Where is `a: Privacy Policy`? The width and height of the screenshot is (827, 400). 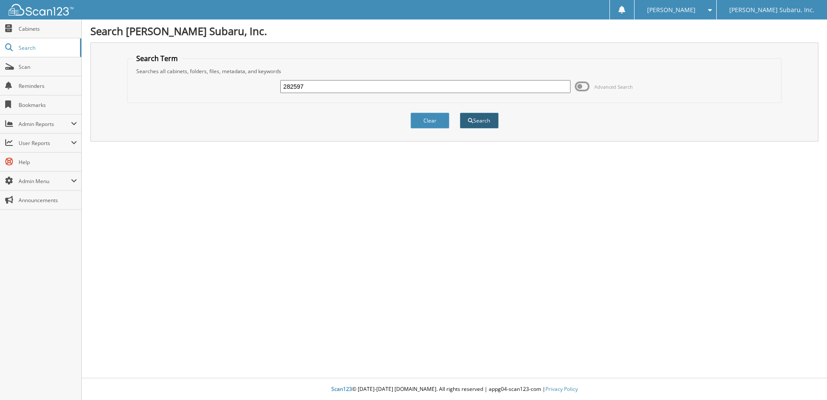
a: Privacy Policy is located at coordinates (561, 388).